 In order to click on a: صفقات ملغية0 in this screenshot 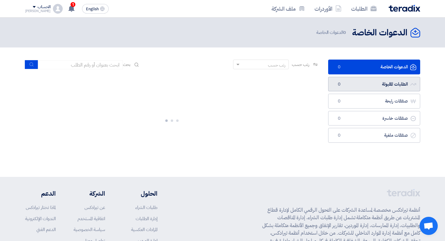, I will do `click(374, 135)`.